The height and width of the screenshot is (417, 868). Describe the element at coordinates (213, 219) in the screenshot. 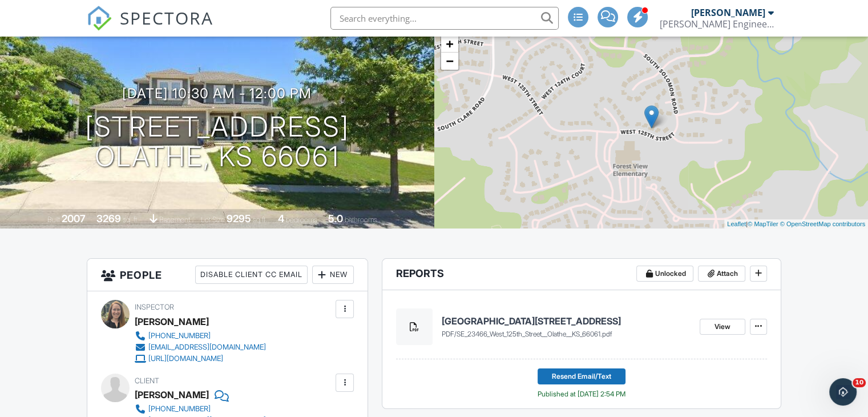

I see `span: Lot Size` at that location.